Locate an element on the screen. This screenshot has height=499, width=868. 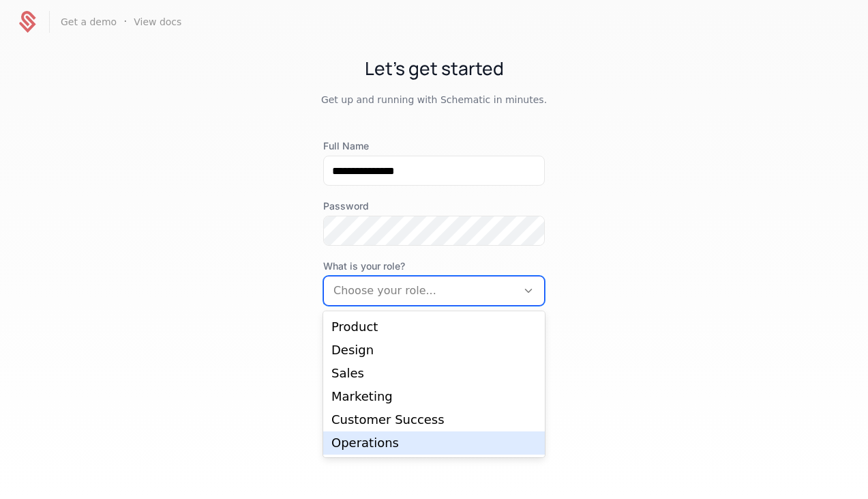
label: Full Name is located at coordinates (434, 146).